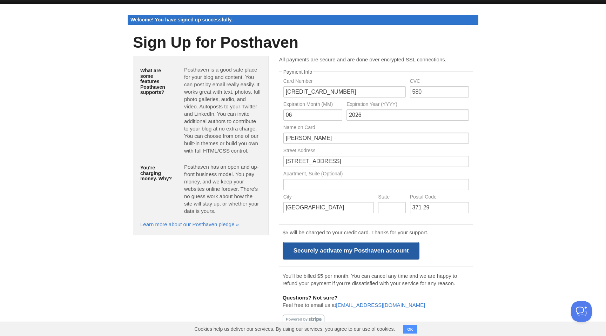 The image size is (606, 336). What do you see at coordinates (439, 82) in the screenshot?
I see `label: CVC` at bounding box center [439, 82].